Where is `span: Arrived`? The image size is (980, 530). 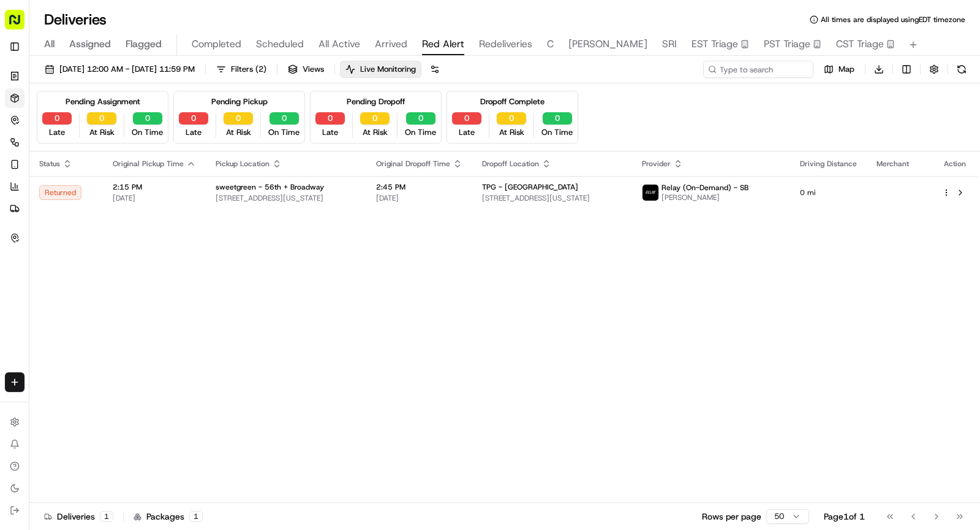 span: Arrived is located at coordinates (391, 44).